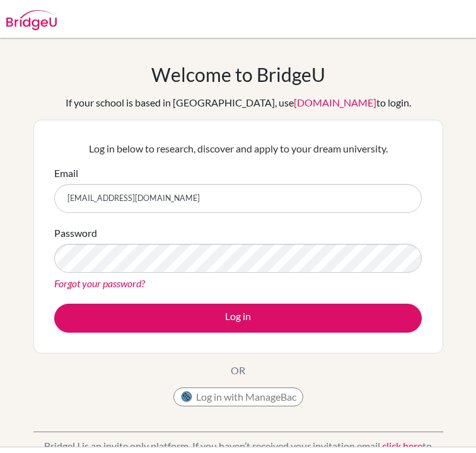 This screenshot has height=453, width=476. I want to click on label: Password, so click(76, 233).